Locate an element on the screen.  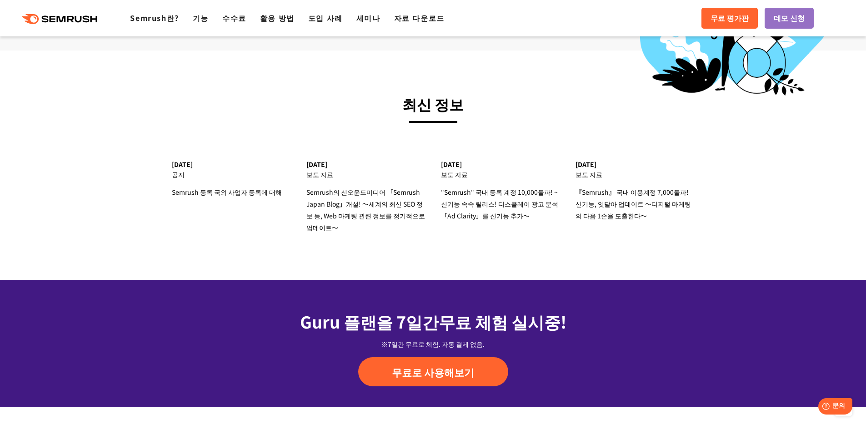
font: 데모 신청 is located at coordinates (790, 18).